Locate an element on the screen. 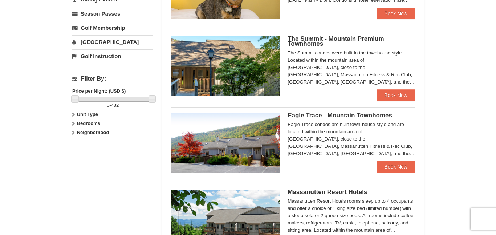 The height and width of the screenshot is (235, 496). span: Massanutten Resort Hotels is located at coordinates (327, 192).